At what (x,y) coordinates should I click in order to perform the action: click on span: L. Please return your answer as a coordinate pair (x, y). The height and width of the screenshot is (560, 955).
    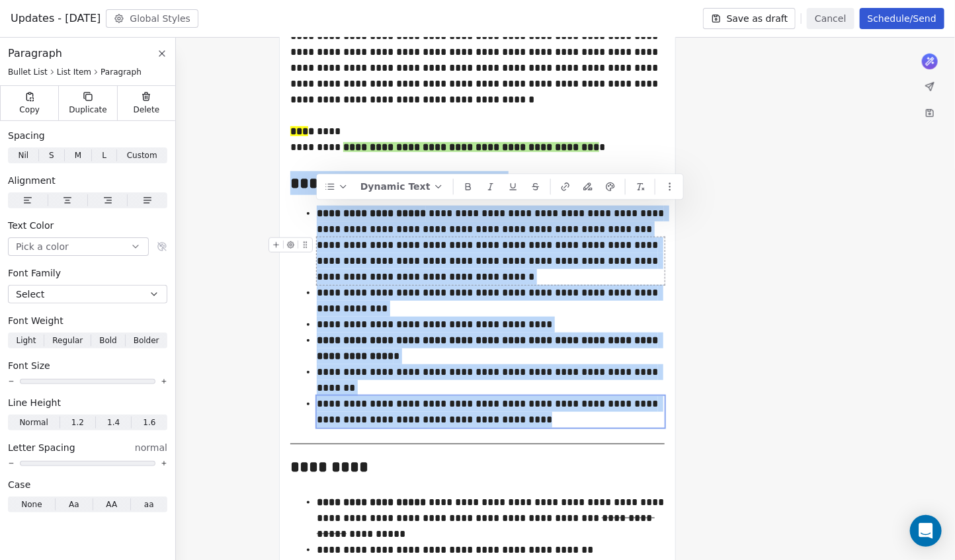
    Looking at the image, I should click on (104, 155).